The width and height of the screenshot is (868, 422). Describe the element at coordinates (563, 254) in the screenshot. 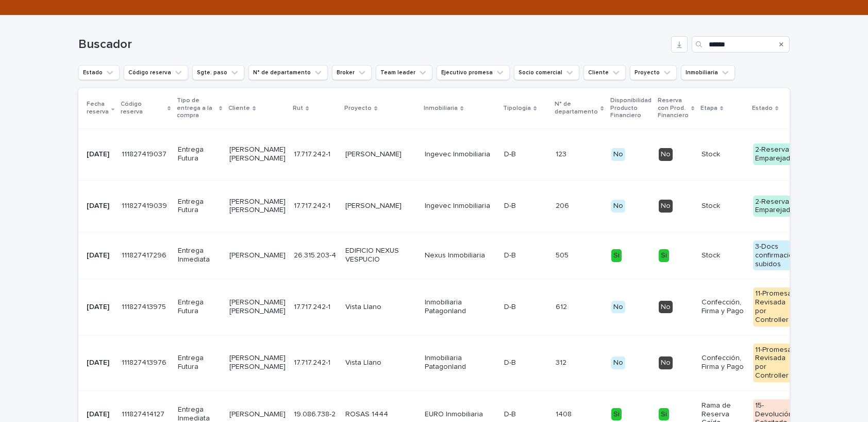

I see `p: 505` at that location.